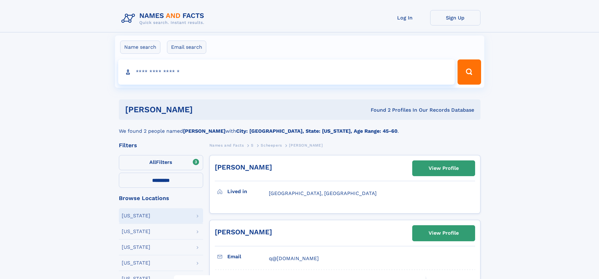 Image resolution: width=599 pixels, height=279 pixels. What do you see at coordinates (378, 110) in the screenshot?
I see `div: Found 2 Profiles In Our Records Database` at bounding box center [378, 110].